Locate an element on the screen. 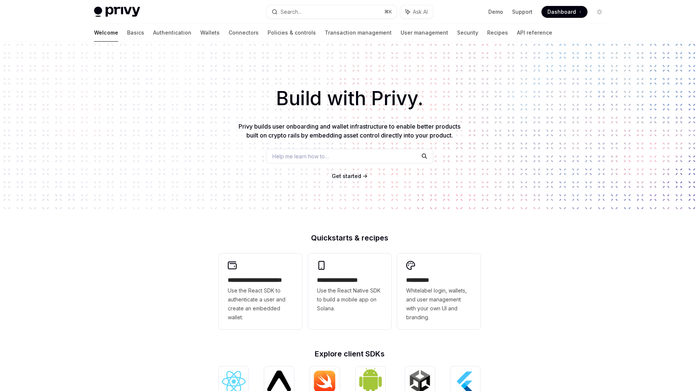  a: Dashboard is located at coordinates (564, 12).